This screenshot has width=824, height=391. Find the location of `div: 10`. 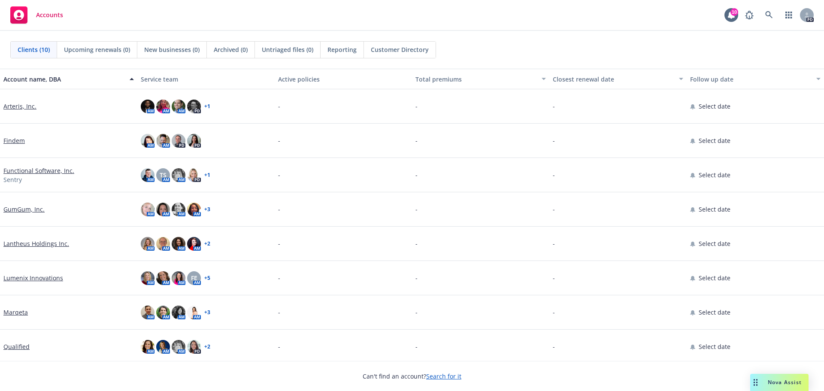

div: 10 is located at coordinates (734, 12).